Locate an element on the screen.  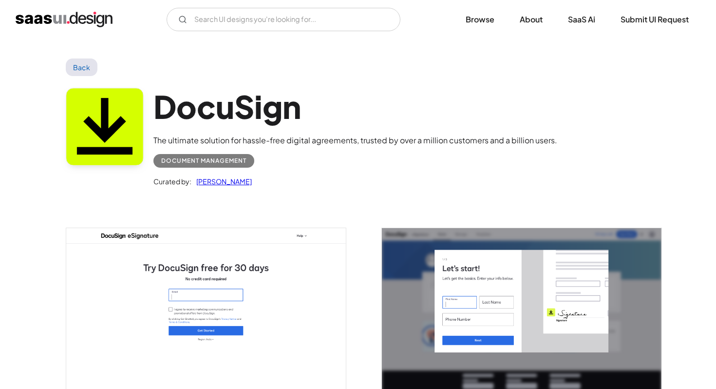
a: home is located at coordinates (64, 19).